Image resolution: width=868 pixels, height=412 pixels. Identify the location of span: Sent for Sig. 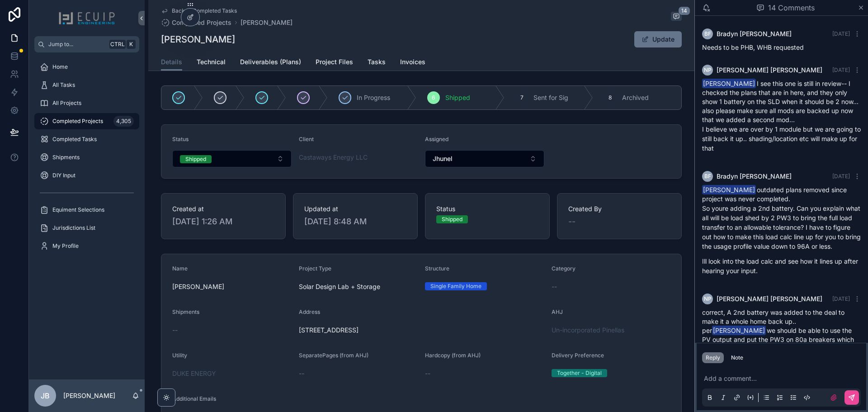
(551, 98).